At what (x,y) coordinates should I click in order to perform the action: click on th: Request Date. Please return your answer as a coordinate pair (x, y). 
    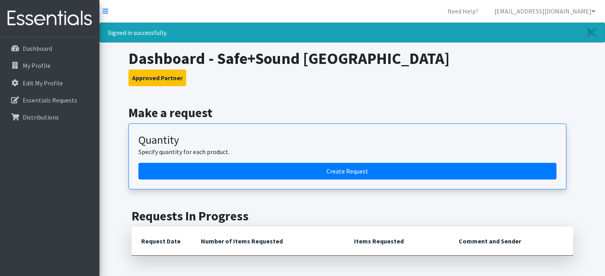
    Looking at the image, I should click on (162, 241).